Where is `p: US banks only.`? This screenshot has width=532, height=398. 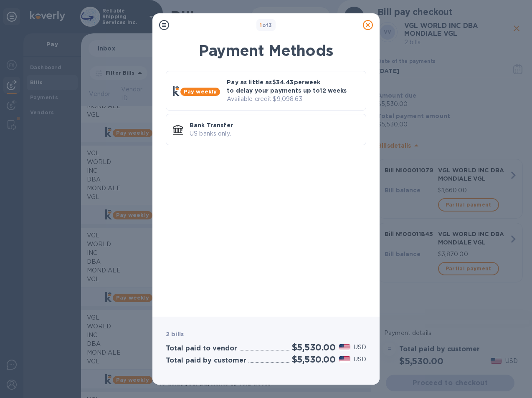
p: US banks only. is located at coordinates (275, 133).